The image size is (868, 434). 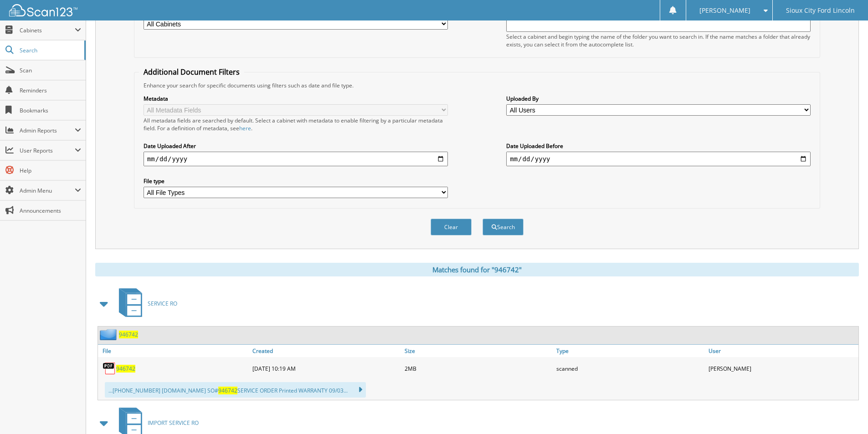 What do you see at coordinates (47, 150) in the screenshot?
I see `span: User Reports` at bounding box center [47, 150].